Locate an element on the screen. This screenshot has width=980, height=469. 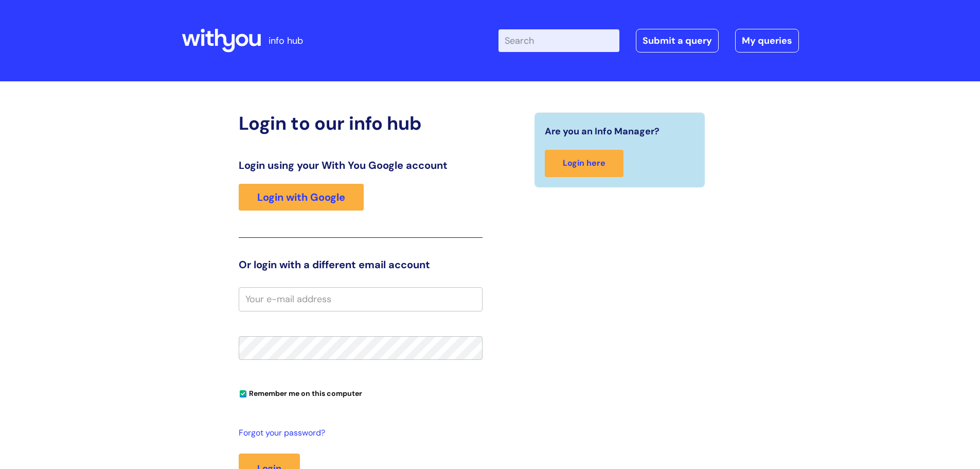
h3: Or login with a different email account is located at coordinates (361, 264).